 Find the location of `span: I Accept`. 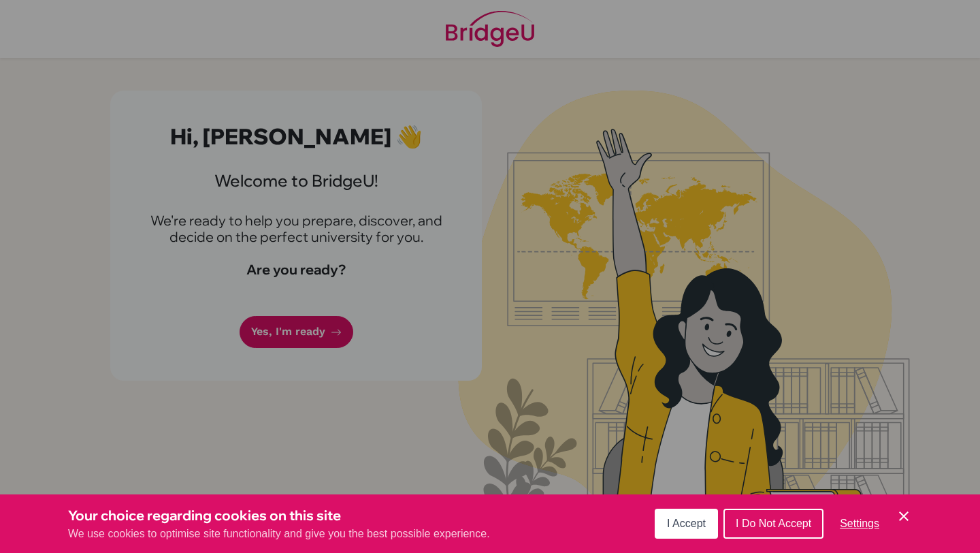

span: I Accept is located at coordinates (686, 523).